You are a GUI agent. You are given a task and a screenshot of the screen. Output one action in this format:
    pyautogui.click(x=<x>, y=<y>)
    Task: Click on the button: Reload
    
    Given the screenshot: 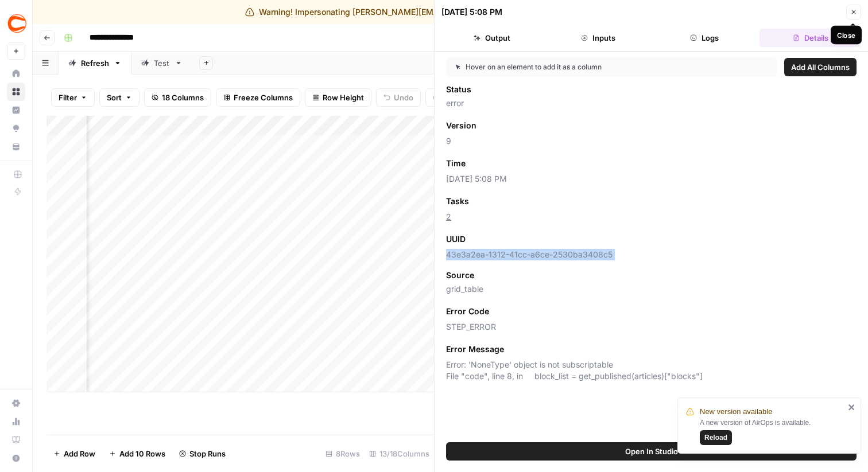 What is the action you would take?
    pyautogui.click(x=716, y=438)
    